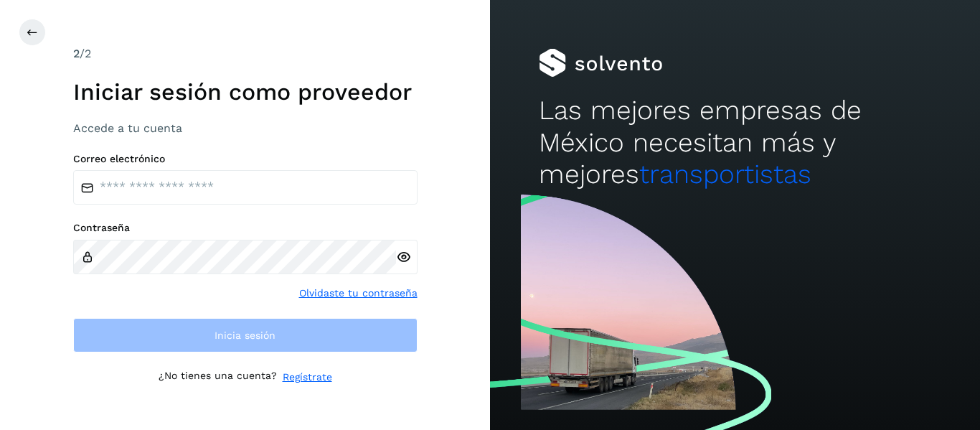 The height and width of the screenshot is (430, 980). I want to click on h2: Las mejores empresas de México necesitan más y mejores, so click(735, 142).